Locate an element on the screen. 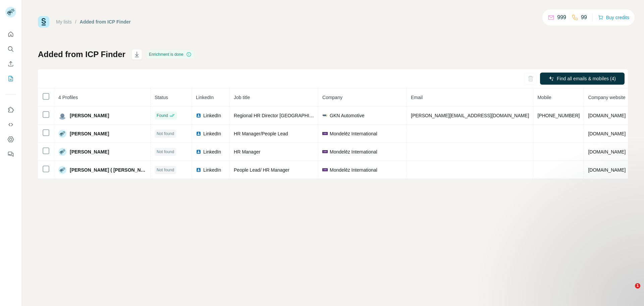 Image resolution: width=644 pixels, height=306 pixels. span: Find all emails & mobiles (4) is located at coordinates (587, 78).